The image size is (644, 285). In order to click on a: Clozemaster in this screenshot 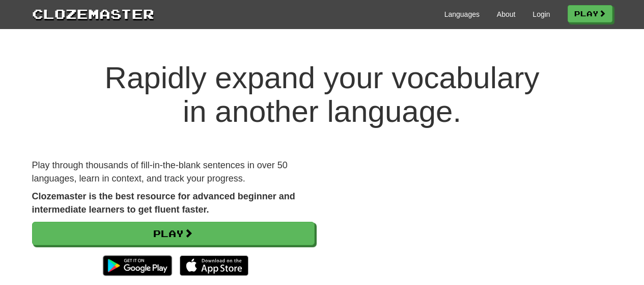, I will do `click(93, 13)`.